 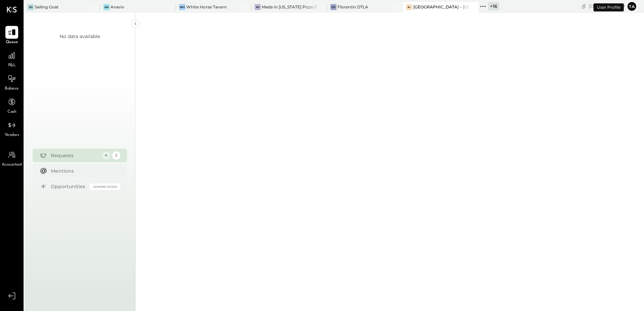 I want to click on div: Florentin DTLA, so click(x=353, y=7).